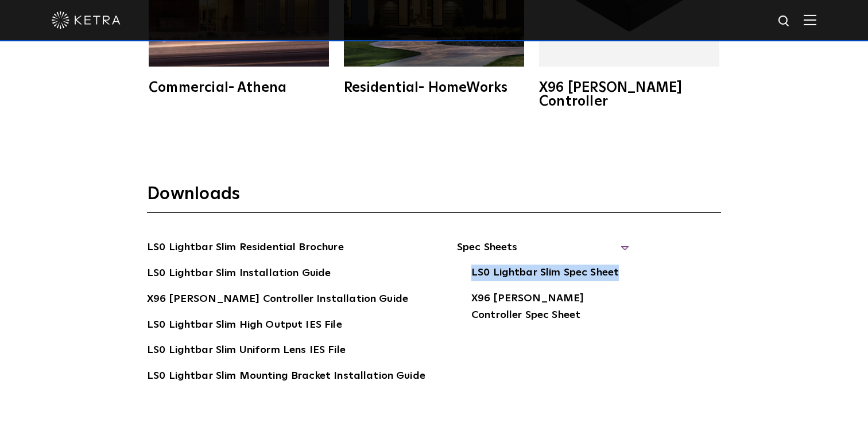  What do you see at coordinates (543, 252) in the screenshot?
I see `span: Spec Sheets` at bounding box center [543, 252].